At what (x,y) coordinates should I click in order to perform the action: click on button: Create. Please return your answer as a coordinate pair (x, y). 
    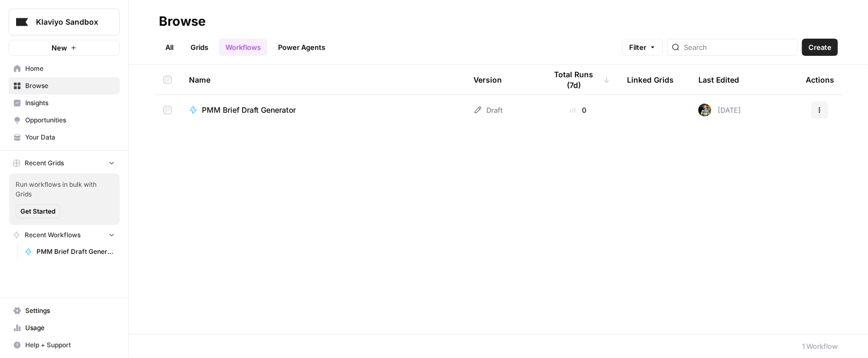
    Looking at the image, I should click on (820, 47).